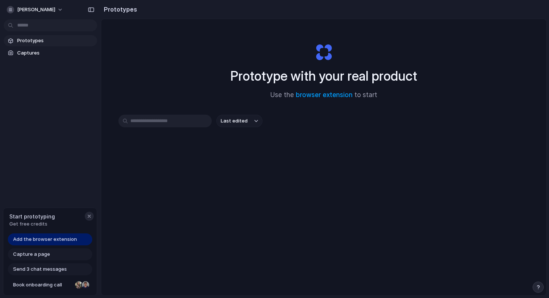 The image size is (549, 298). I want to click on div: Nicole Kubica, so click(79, 285).